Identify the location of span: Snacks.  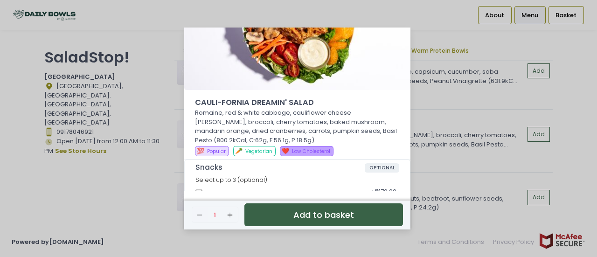
(280, 168).